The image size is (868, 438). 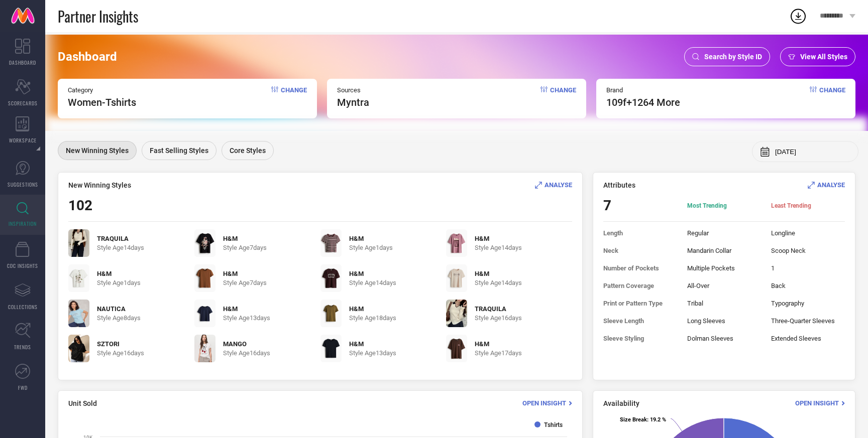 I want to click on span: Mandarin Collar, so click(x=724, y=250).